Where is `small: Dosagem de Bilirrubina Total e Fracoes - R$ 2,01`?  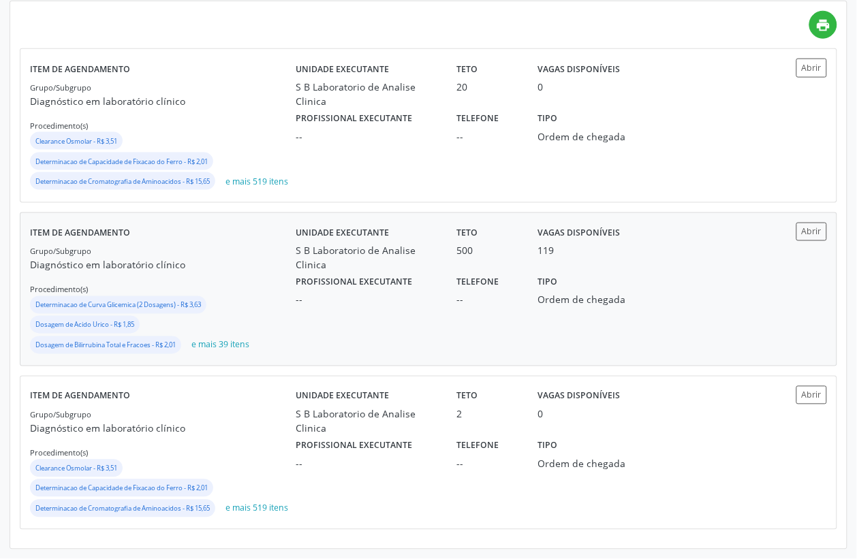 small: Dosagem de Bilirrubina Total e Fracoes - R$ 2,01 is located at coordinates (106, 345).